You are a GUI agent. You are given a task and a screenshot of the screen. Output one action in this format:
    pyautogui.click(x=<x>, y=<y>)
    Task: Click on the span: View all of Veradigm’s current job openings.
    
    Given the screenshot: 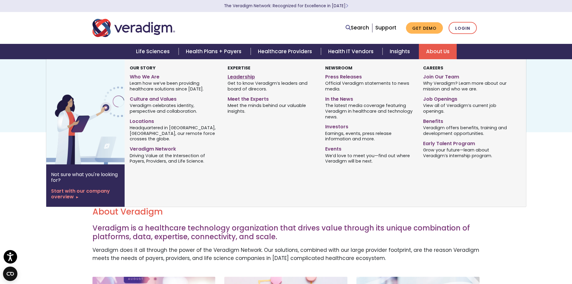 What is the action you would take?
    pyautogui.click(x=467, y=108)
    